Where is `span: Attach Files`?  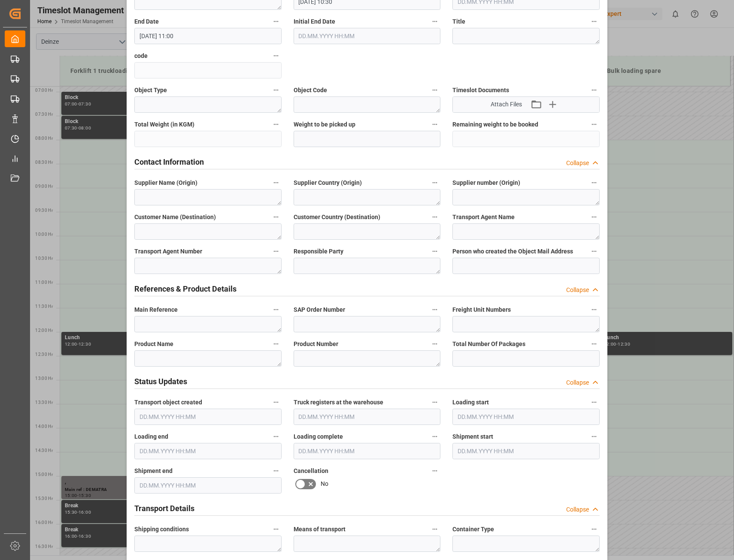
span: Attach Files is located at coordinates (506, 104).